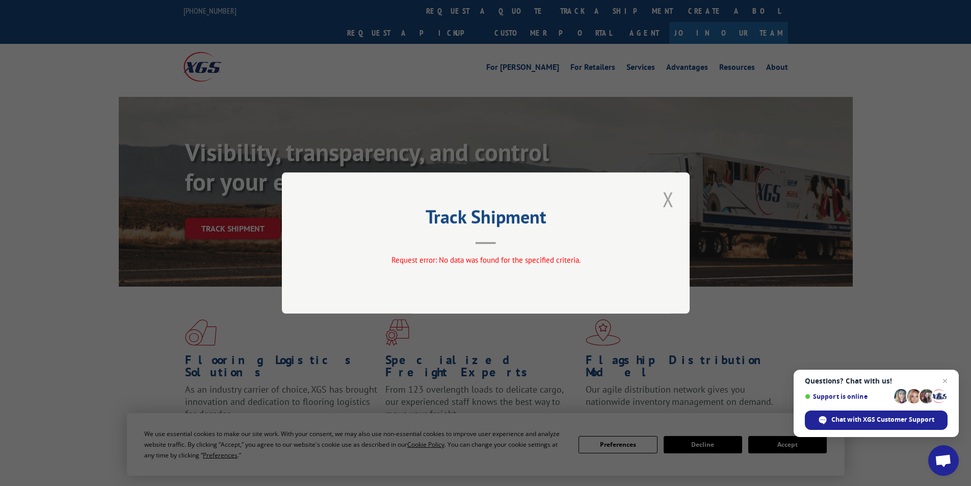 This screenshot has height=486, width=971. I want to click on span: Request error: No data was found for the specified criteria., so click(485, 259).